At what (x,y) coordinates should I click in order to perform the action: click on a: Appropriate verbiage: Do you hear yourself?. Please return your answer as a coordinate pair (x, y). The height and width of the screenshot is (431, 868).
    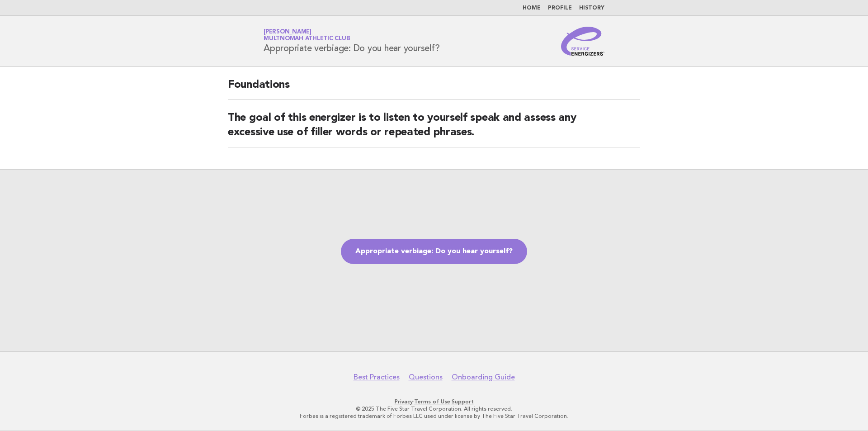
    Looking at the image, I should click on (434, 251).